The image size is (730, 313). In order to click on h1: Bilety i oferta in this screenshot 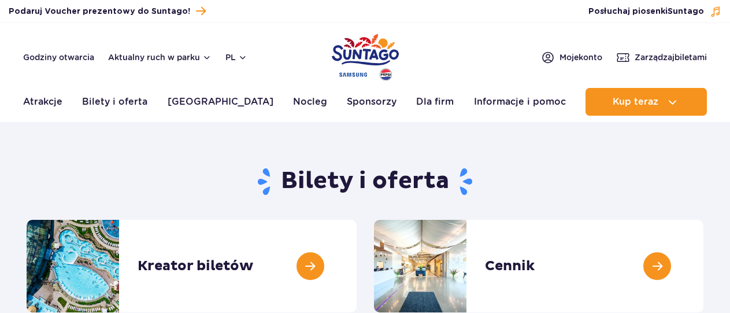, I will do `click(365, 181)`.